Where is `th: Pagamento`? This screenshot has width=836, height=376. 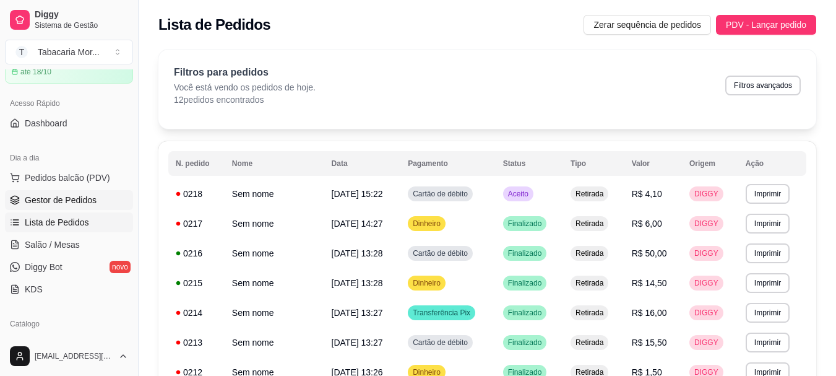 th: Pagamento is located at coordinates (448, 163).